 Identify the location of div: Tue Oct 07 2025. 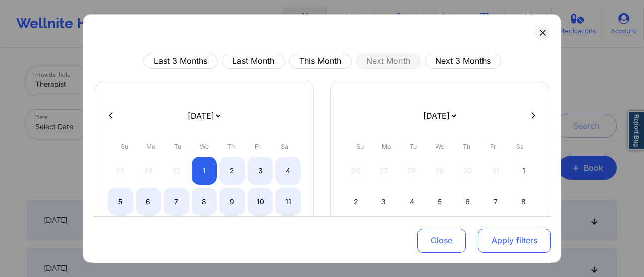
(176, 202).